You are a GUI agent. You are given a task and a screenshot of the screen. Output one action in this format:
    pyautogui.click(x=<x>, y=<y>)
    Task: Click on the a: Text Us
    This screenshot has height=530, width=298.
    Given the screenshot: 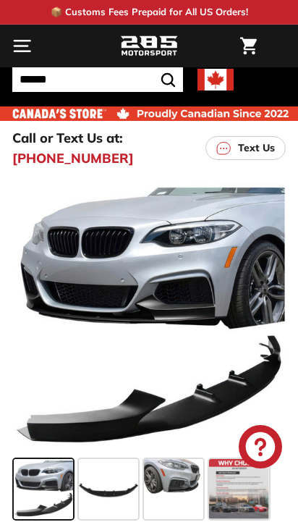 What is the action you would take?
    pyautogui.click(x=245, y=148)
    